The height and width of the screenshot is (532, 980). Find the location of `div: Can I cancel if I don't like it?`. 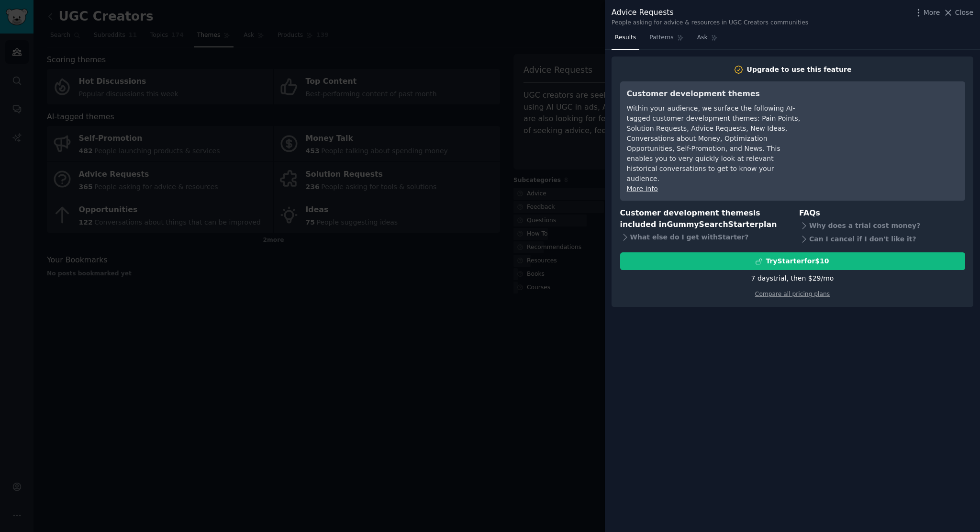

div: Can I cancel if I don't like it? is located at coordinates (882, 239).